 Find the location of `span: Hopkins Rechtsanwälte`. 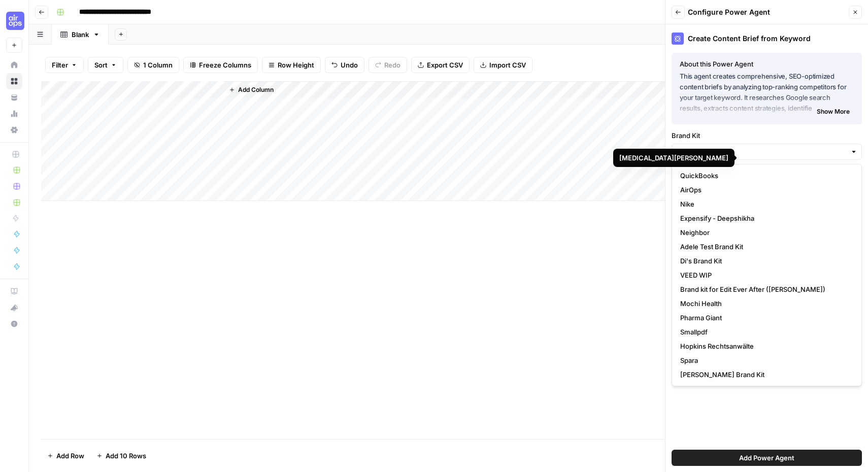

span: Hopkins Rechtsanwälte is located at coordinates (765, 346).